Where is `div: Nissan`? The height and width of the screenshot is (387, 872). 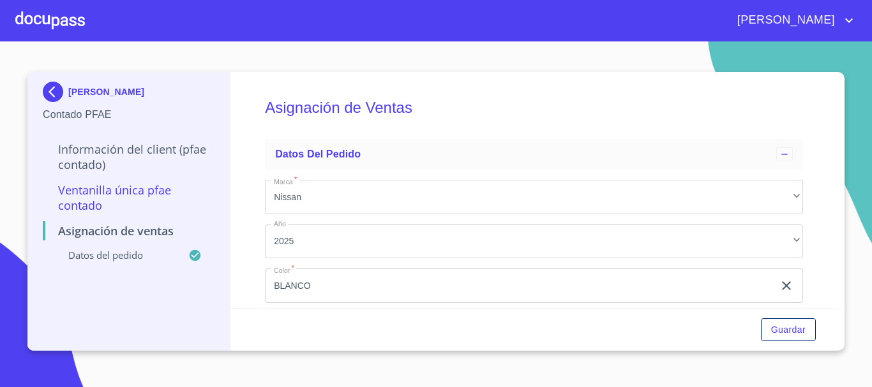 div: Nissan is located at coordinates (533, 197).